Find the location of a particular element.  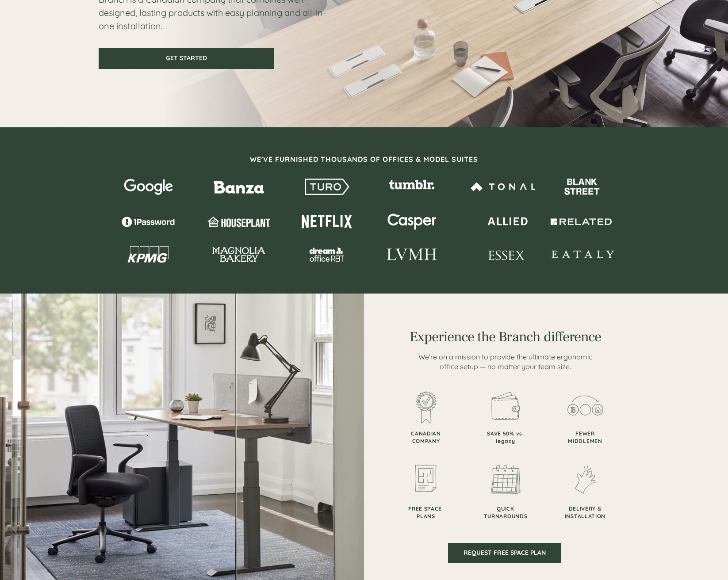

span: QUICK TURNAROUNDS is located at coordinates (506, 513).